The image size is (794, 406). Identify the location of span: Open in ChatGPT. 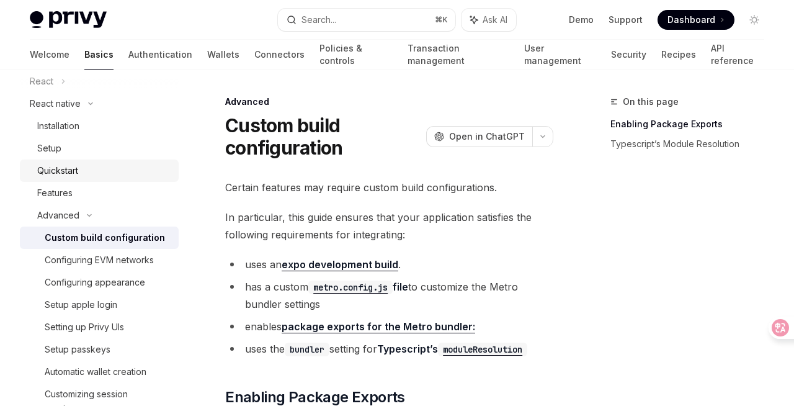
(487, 137).